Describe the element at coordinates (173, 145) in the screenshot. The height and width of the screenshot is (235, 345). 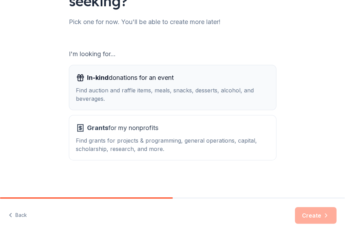
I see `div: Find grants for projects & programming, general operations, capital, scholarship, research, and m...` at that location.